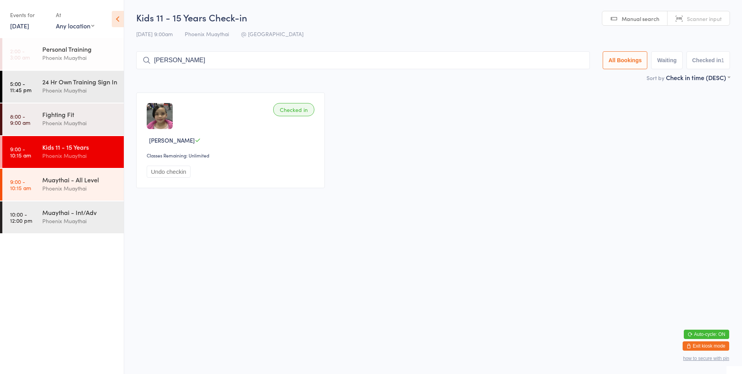 Image resolution: width=742 pixels, height=374 pixels. Describe the element at coordinates (63, 87) in the screenshot. I see `a: 5:00 -11:45 pm24 Hr Own Training Sign InPhoenix Muaythai` at that location.